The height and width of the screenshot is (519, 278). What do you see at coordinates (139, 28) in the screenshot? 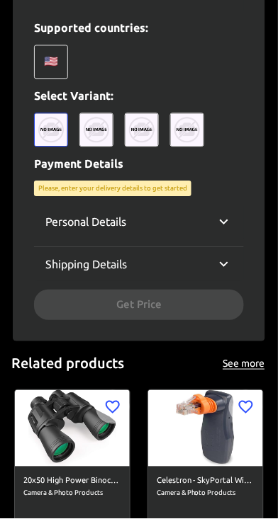
I see `p: Supported countries:` at bounding box center [139, 28].